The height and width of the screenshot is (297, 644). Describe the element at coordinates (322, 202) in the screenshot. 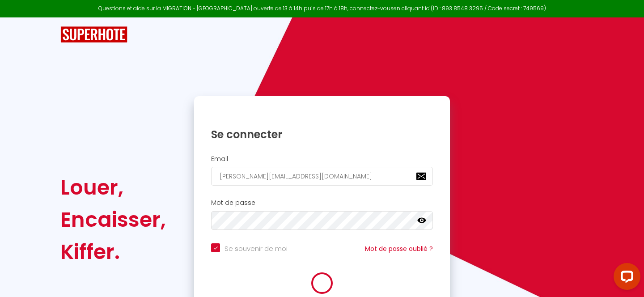

I see `h2: Mot de passe` at that location.